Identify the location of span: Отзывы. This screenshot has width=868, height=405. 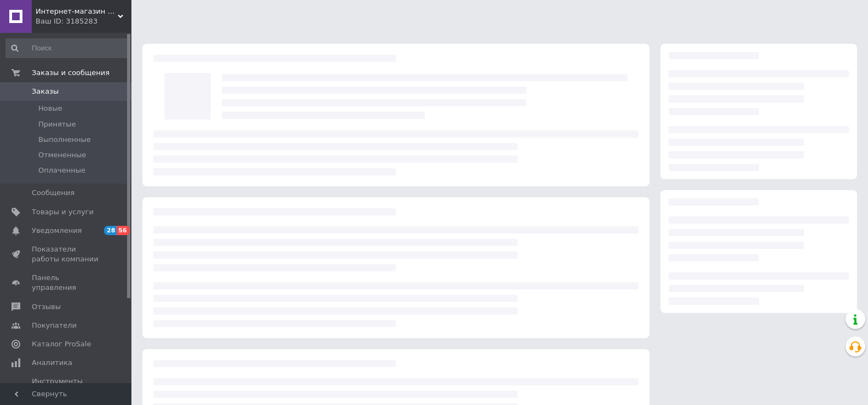
(46, 307).